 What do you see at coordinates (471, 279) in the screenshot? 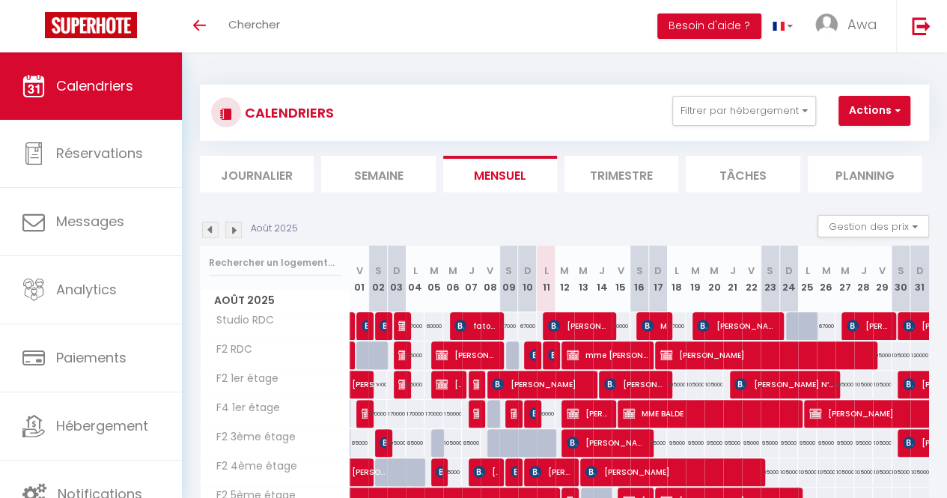
I see `th: 07` at bounding box center [471, 279].